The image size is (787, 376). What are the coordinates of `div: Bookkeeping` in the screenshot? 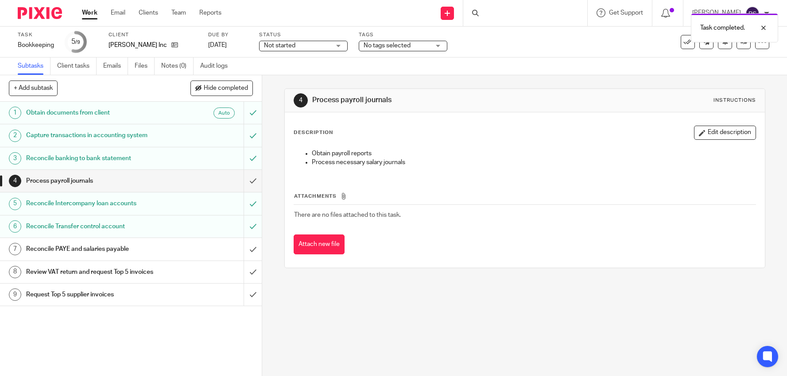 It's located at (36, 45).